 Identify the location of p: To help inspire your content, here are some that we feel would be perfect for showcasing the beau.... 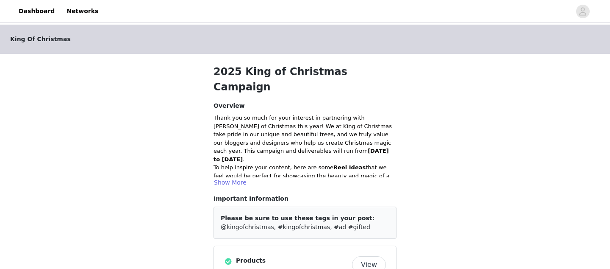
(305, 175).